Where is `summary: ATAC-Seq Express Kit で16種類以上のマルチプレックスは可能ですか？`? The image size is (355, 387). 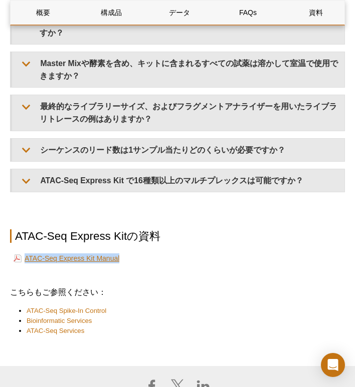
summary: ATAC-Seq Express Kit で16種類以上のマルチプレックスは可能ですか？ is located at coordinates (178, 180).